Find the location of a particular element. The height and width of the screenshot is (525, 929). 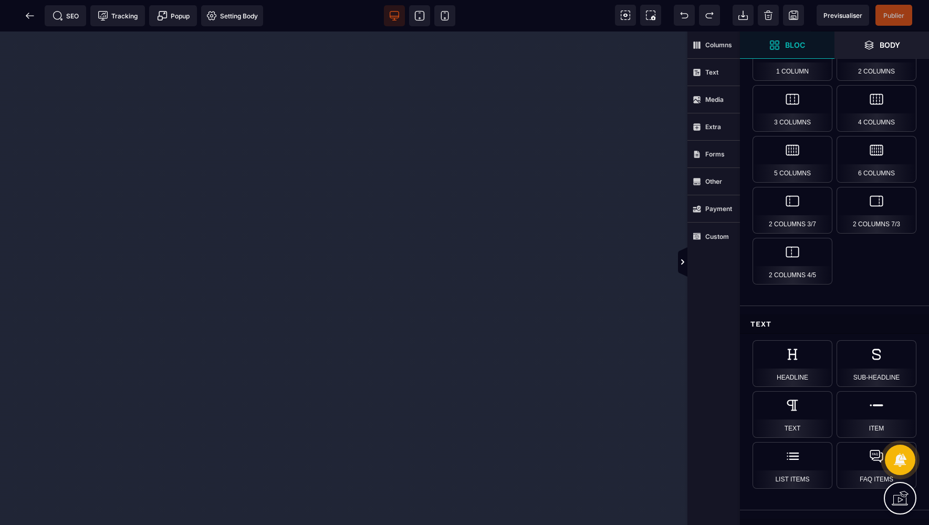

strong: Media is located at coordinates (714, 99).